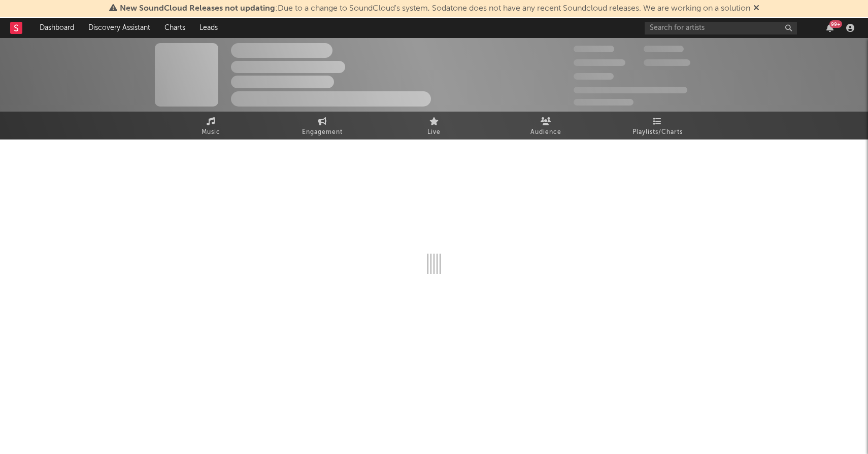 The width and height of the screenshot is (868, 454). I want to click on span: : Due to a change to SoundCloud's system, Sodatone does not have any recent Soundcloud releases. ..., so click(435, 9).